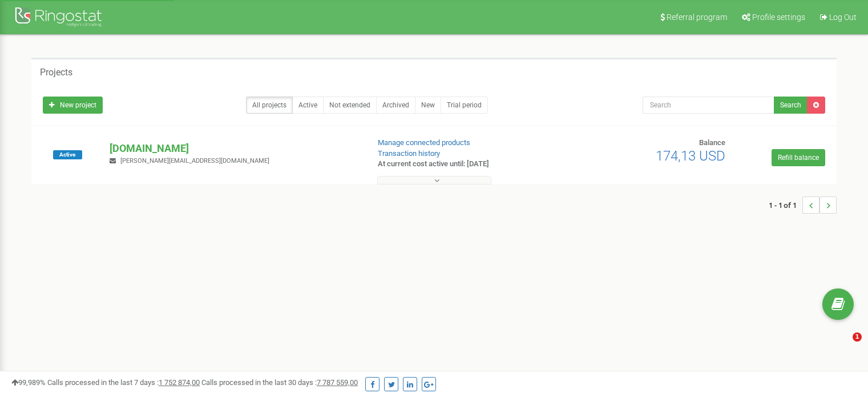 This screenshot has width=868, height=397. Describe the element at coordinates (712, 142) in the screenshot. I see `span: Balance` at that location.